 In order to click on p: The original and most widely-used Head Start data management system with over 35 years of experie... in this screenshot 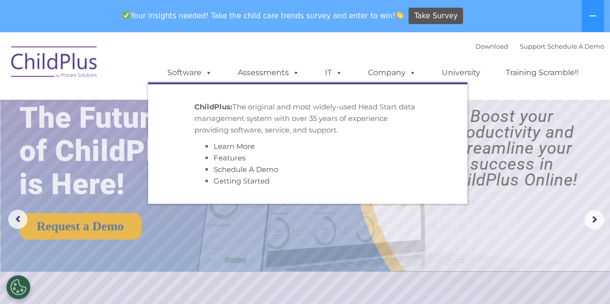, I will do `click(308, 119)`.